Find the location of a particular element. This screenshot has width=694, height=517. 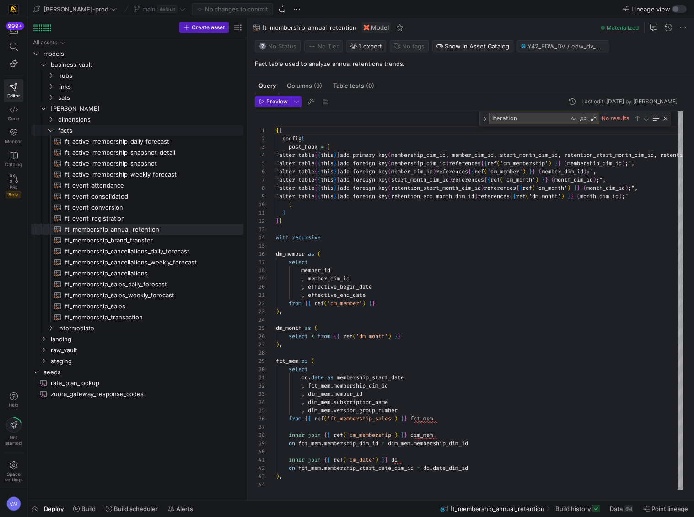

button: No tierNo Tier is located at coordinates (323, 46).